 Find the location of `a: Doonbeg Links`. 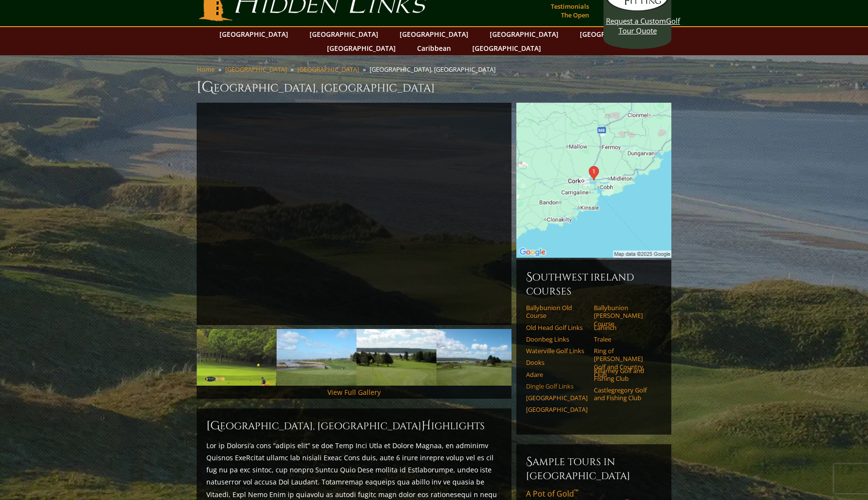

a: Doonbeg Links is located at coordinates (557, 339).